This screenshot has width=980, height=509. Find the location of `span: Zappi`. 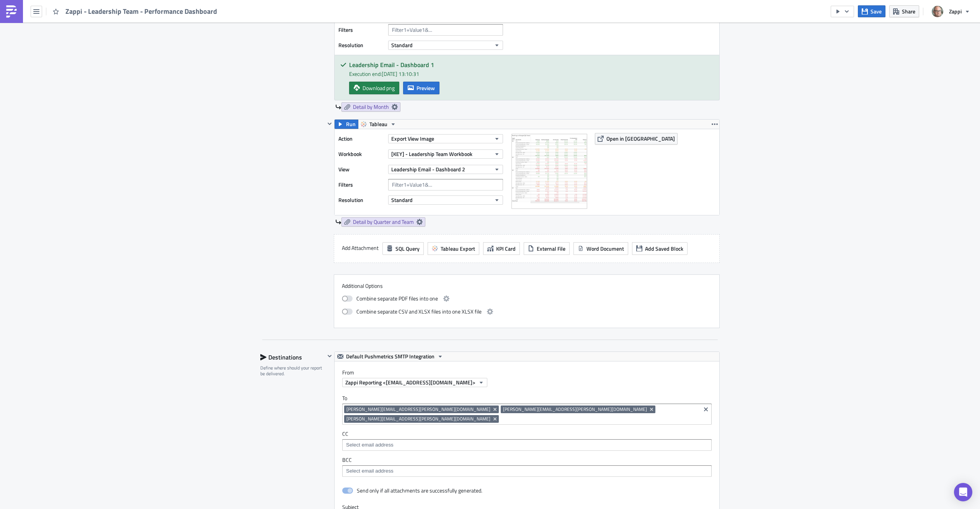

span: Zappi is located at coordinates (955, 11).